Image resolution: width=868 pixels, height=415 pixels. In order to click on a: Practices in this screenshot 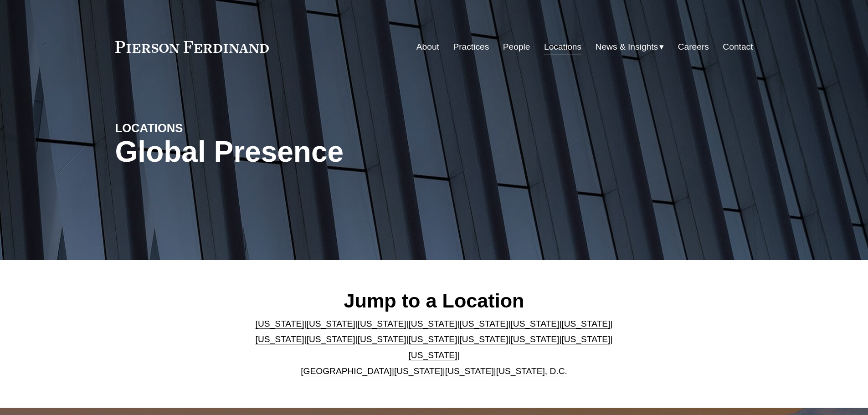, I will do `click(471, 47)`.